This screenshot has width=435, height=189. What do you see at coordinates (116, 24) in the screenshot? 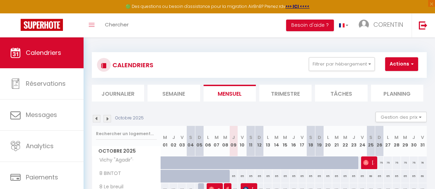
I see `span: Chercher` at bounding box center [116, 24].